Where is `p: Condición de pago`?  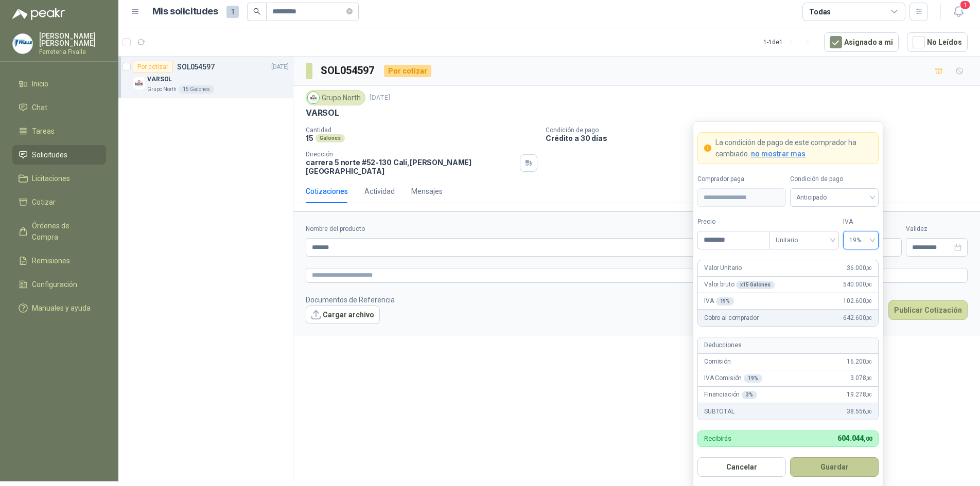
p: Condición de pago is located at coordinates (761, 130).